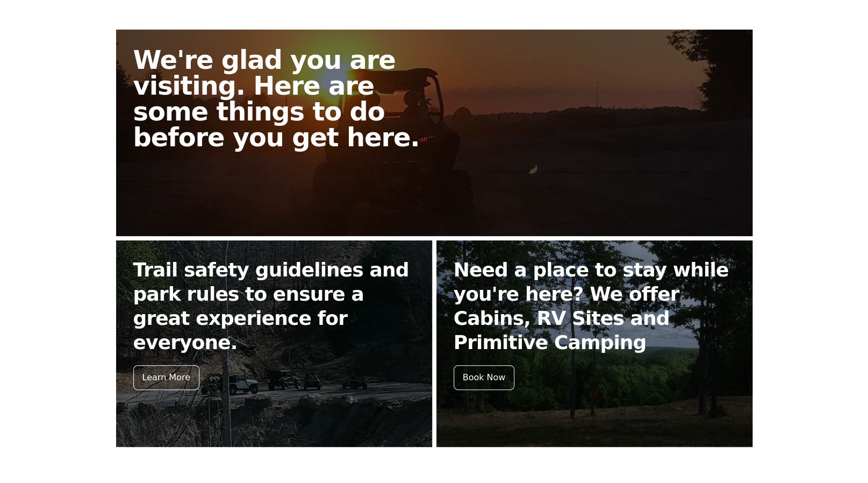  Describe the element at coordinates (485, 377) in the screenshot. I see `div: Book Now` at that location.